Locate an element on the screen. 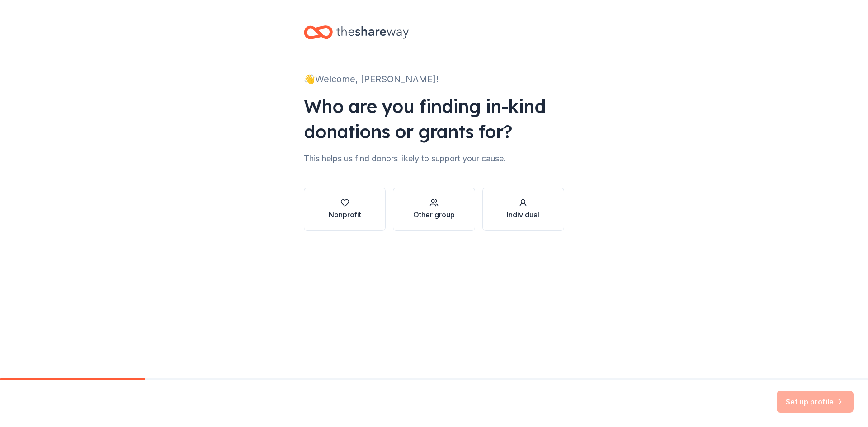 This screenshot has height=427, width=868. button: Other group is located at coordinates (434, 209).